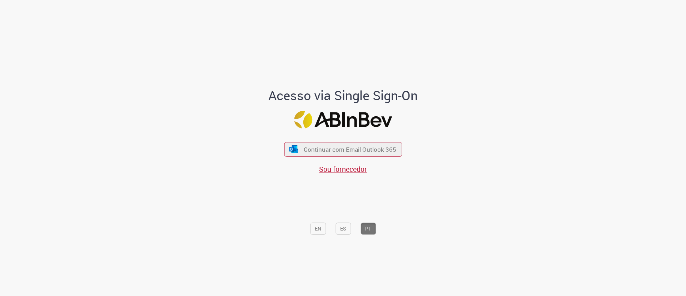  I want to click on button: ícone Azure/Microsoft 360 Continuar com Email Outlook 365, so click(343, 149).